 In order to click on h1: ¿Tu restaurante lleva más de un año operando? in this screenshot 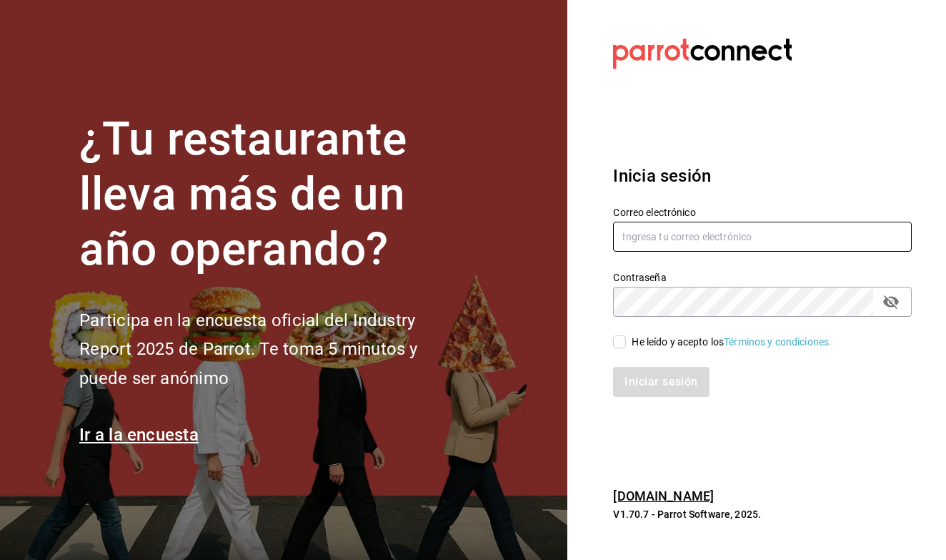, I will do `click(272, 195)`.